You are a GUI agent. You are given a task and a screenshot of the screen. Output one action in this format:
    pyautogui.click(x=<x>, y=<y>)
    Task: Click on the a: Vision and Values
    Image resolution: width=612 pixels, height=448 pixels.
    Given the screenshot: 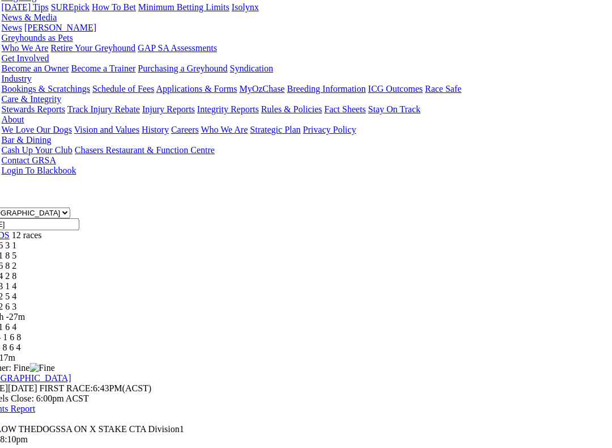 What is the action you would take?
    pyautogui.click(x=107, y=129)
    